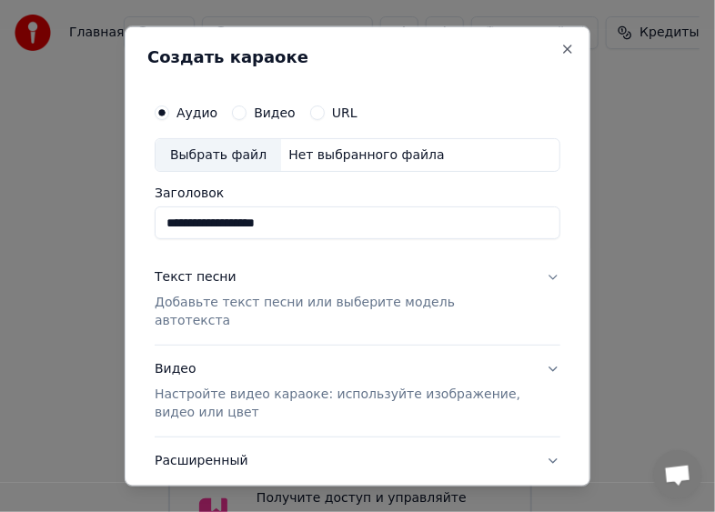 This screenshot has height=512, width=715. What do you see at coordinates (345, 112) in the screenshot?
I see `label: URL` at bounding box center [345, 112].